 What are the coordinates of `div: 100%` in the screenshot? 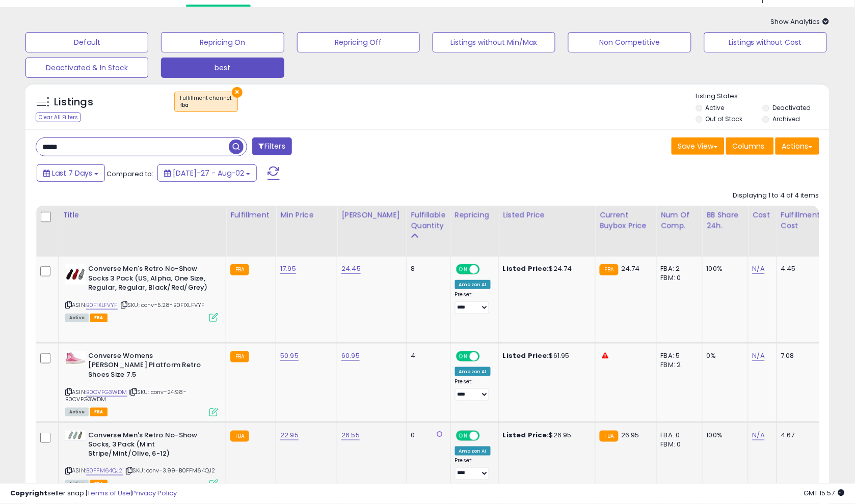 It's located at (724, 269).